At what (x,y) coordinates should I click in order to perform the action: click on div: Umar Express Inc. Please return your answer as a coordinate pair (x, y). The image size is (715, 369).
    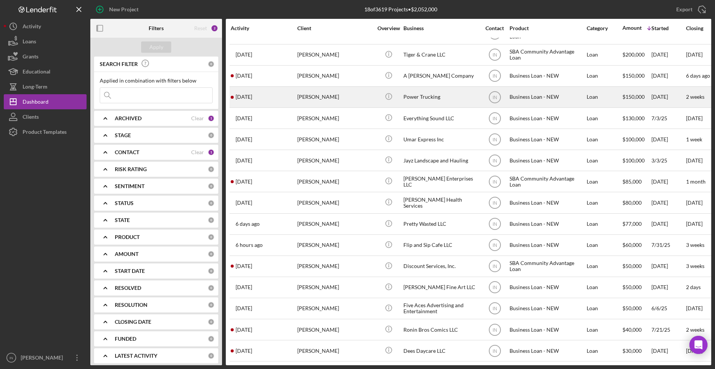
    Looking at the image, I should click on (441, 139).